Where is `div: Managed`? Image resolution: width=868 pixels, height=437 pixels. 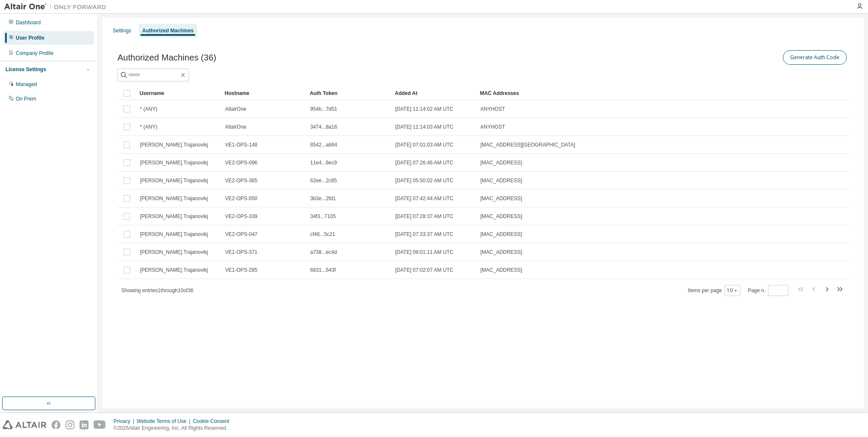
div: Managed is located at coordinates (26, 85).